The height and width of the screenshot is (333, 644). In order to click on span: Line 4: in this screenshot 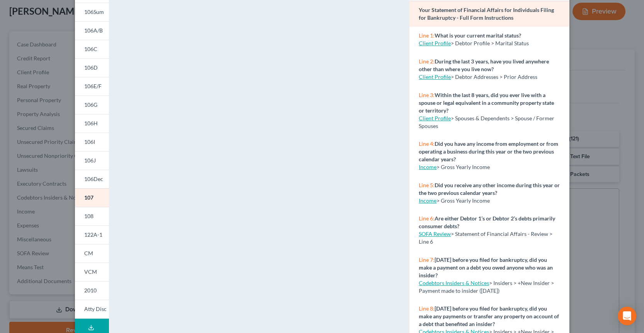, I will do `click(426, 144)`.